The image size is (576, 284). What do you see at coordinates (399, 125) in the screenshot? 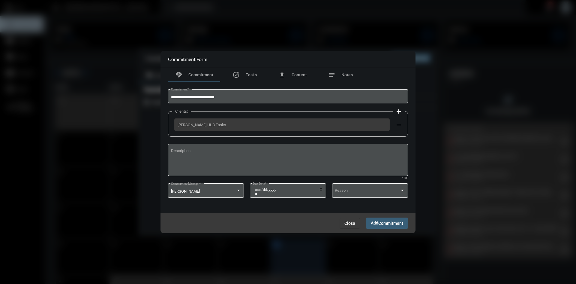
I see `mat-icon: remove` at bounding box center [399, 125].